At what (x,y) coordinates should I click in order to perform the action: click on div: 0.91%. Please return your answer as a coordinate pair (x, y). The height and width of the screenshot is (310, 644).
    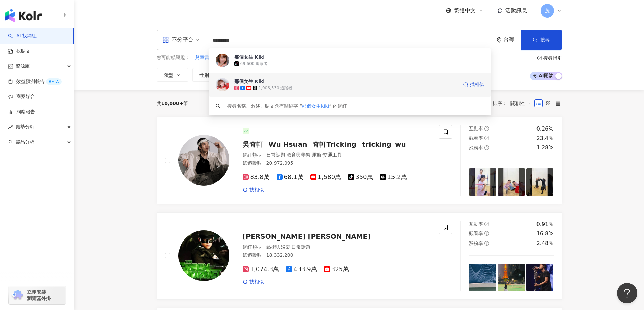
    Looking at the image, I should click on (545, 225).